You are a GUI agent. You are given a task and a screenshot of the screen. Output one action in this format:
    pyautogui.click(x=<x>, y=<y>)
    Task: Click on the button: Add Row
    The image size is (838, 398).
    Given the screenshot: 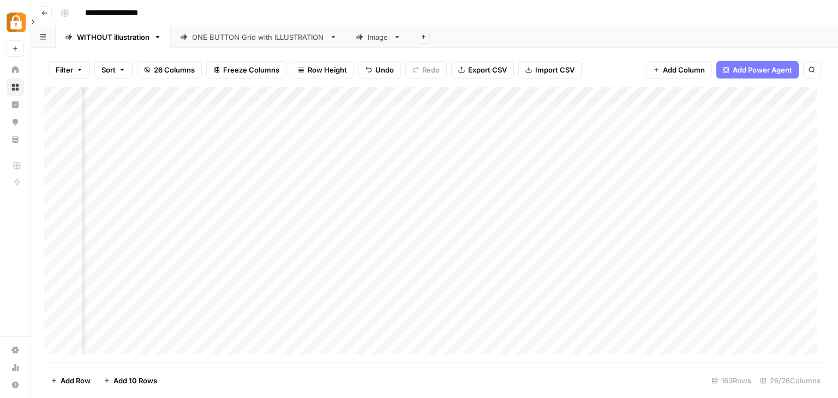 What is the action you would take?
    pyautogui.click(x=70, y=381)
    